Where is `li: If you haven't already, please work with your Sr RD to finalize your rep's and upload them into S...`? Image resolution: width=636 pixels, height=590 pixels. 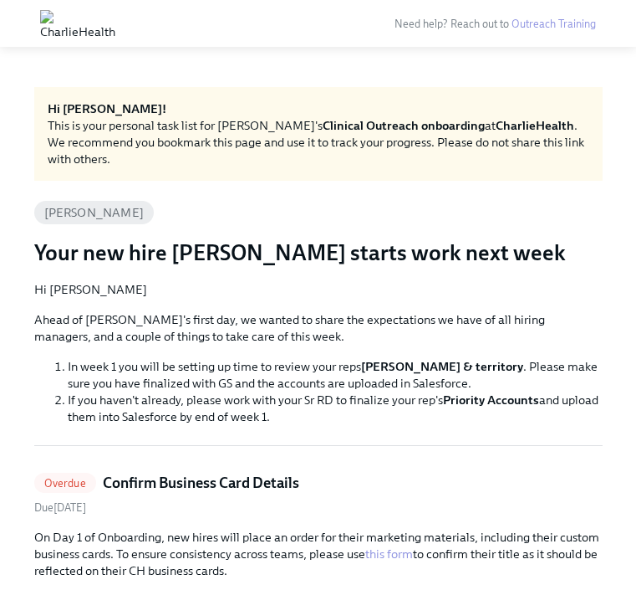
li: If you haven't already, please work with your Sr RD to finalize your rep's and upload them into S... is located at coordinates (335, 408).